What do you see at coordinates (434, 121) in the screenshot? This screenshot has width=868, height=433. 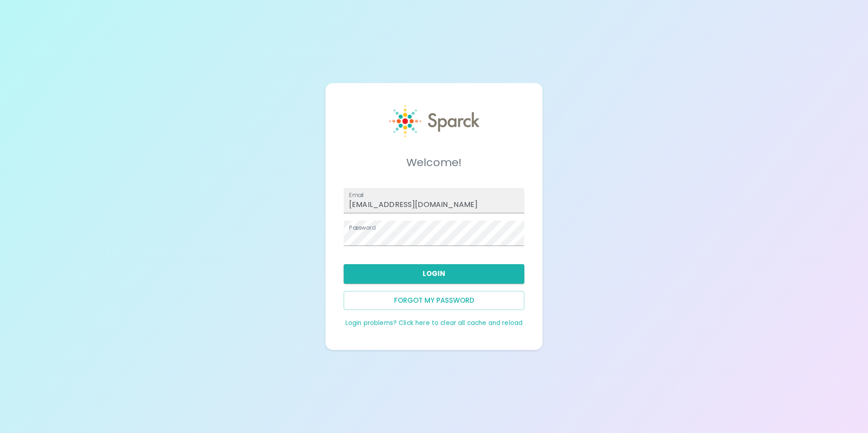 I see `img: Sparck logo` at bounding box center [434, 121].